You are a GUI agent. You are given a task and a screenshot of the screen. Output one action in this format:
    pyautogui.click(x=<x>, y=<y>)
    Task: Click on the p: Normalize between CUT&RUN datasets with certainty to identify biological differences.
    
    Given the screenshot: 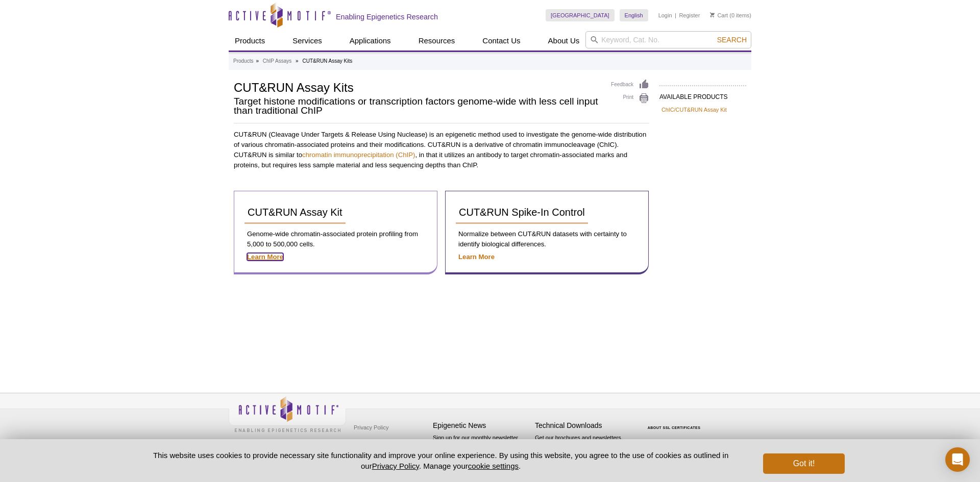 What is the action you would take?
    pyautogui.click(x=547, y=240)
    